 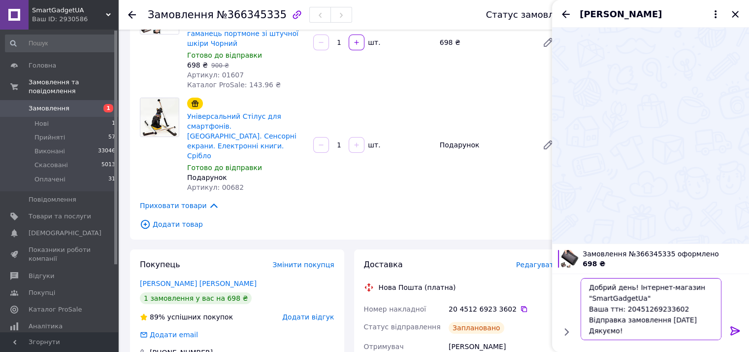 I want to click on span: Доставка, so click(x=383, y=264).